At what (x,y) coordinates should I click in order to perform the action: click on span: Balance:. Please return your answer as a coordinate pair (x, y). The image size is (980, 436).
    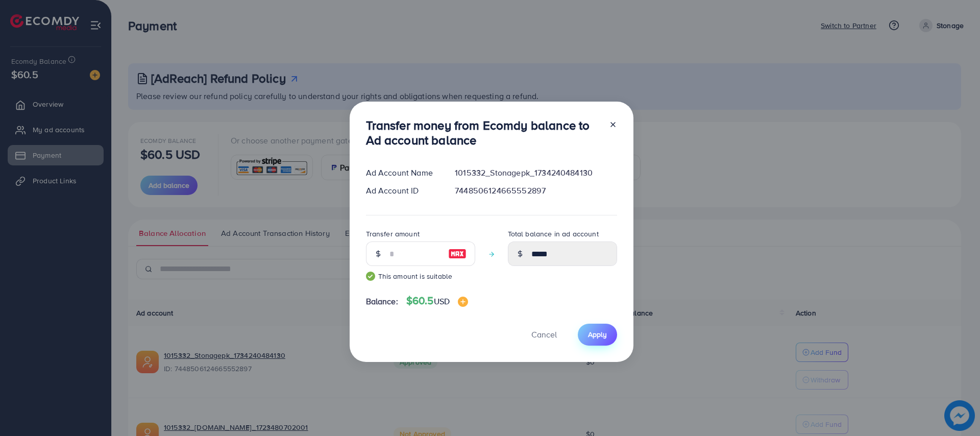
    Looking at the image, I should click on (382, 301).